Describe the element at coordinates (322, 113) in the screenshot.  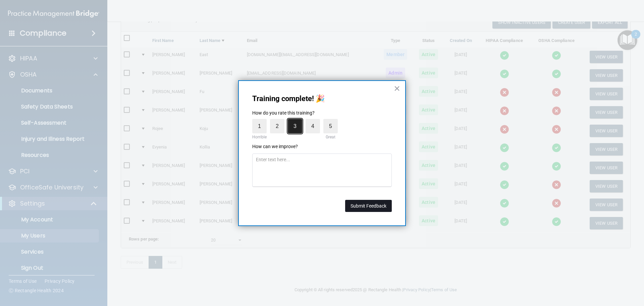
I see `p: How do you rate this training?` at that location.